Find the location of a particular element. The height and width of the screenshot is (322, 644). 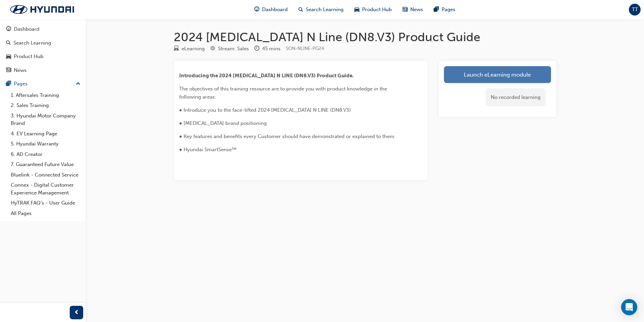

div: News is located at coordinates (20, 70).